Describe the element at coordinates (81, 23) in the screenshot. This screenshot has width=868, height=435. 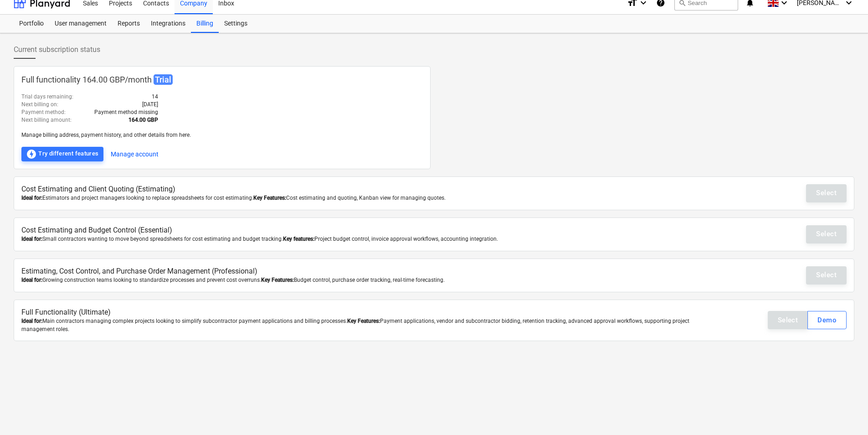
I see `a: User management` at that location.